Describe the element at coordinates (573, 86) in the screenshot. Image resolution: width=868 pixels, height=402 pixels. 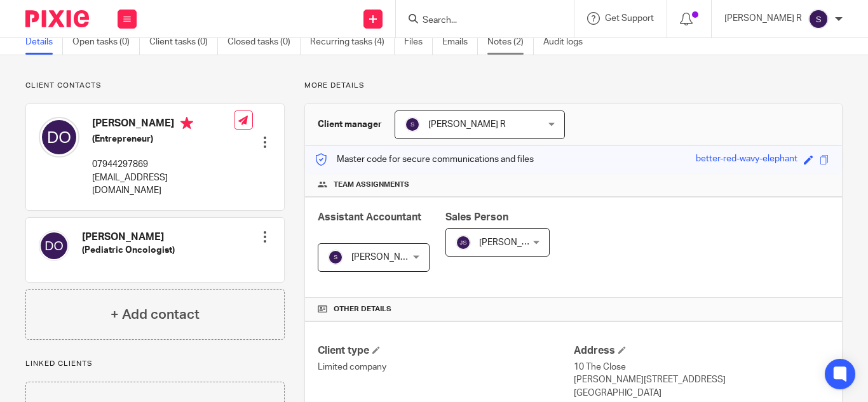
I see `p: More details` at that location.